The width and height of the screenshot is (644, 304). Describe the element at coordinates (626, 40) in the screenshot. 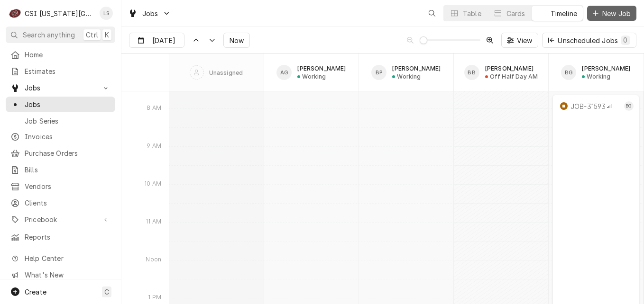

I see `div: 0` at that location.